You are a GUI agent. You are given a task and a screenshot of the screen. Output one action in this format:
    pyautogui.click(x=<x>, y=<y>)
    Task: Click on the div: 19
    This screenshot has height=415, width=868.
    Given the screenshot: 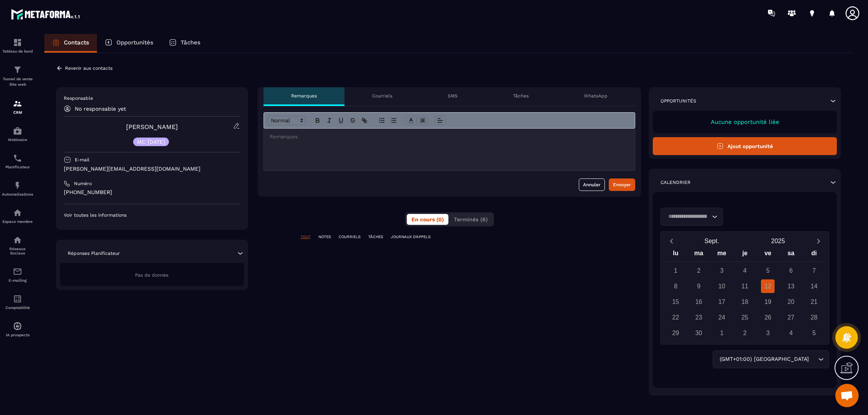 What is the action you would take?
    pyautogui.click(x=768, y=302)
    